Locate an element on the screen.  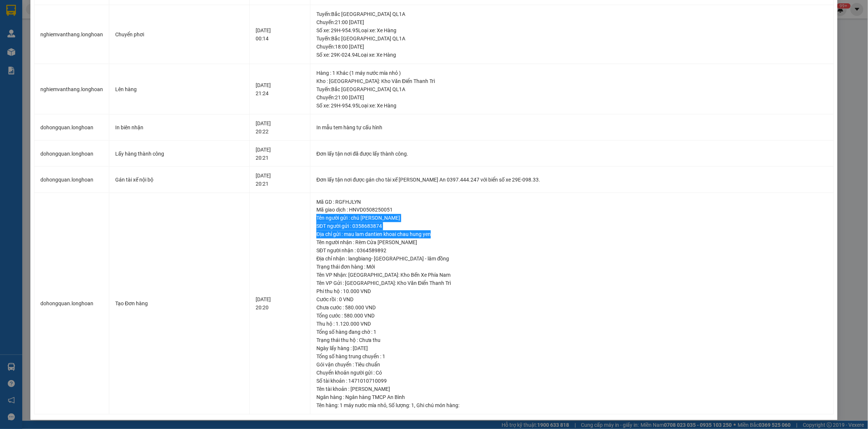
div: Tên hàng: , Số lượng: , Ghi chú món hàng: is located at coordinates (572, 406).